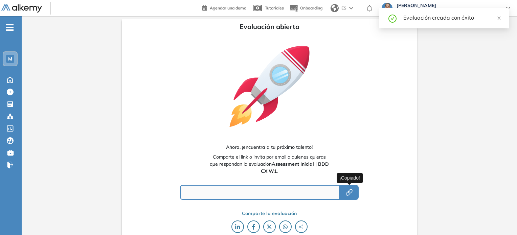  Describe the element at coordinates (10, 59) in the screenshot. I see `span: M` at that location.